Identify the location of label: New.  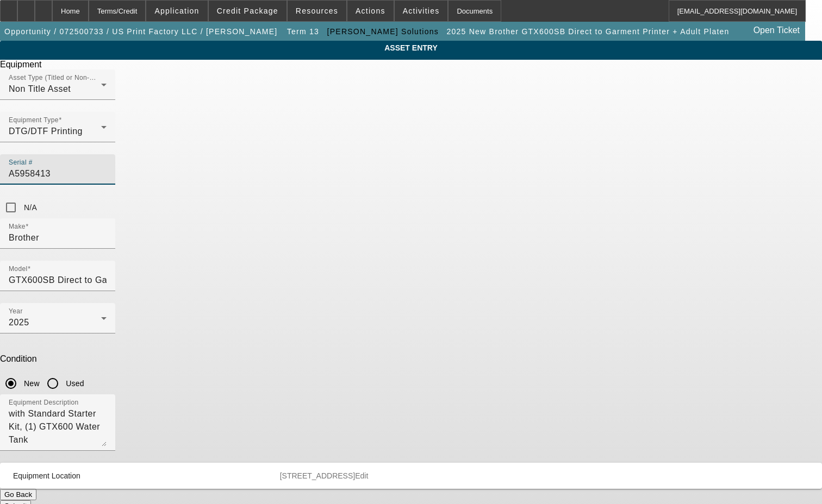
(31, 383).